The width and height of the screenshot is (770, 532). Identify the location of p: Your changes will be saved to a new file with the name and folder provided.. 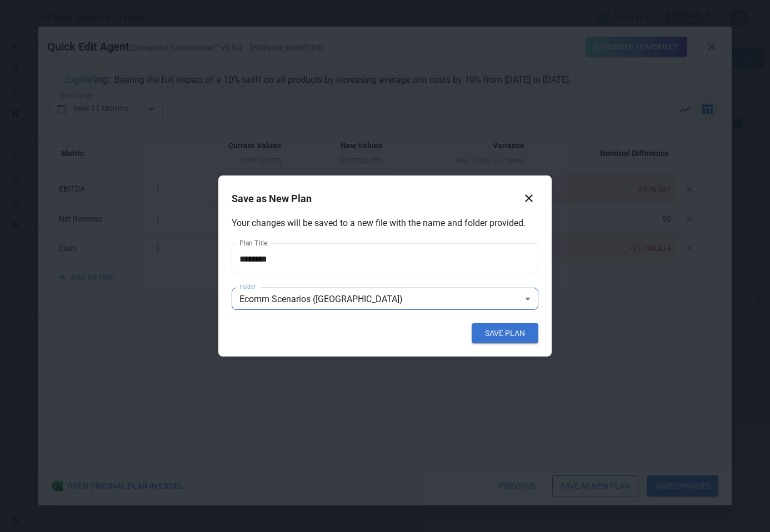
(385, 223).